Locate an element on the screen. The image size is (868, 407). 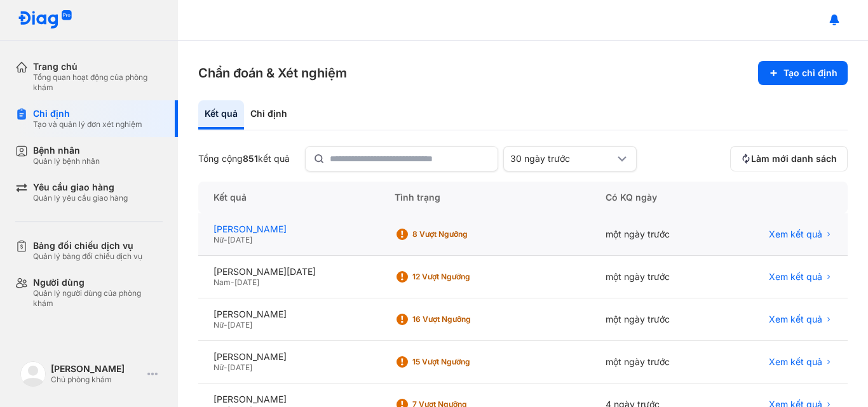
div: Tạo và quản lý đơn xét nghiệm is located at coordinates (87, 125).